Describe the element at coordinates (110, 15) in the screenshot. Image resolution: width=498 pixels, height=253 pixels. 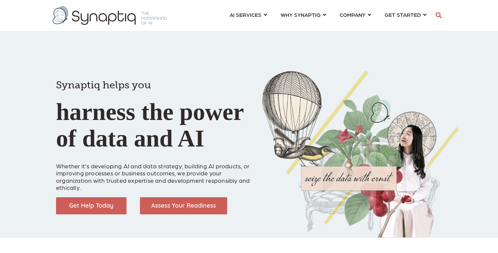
I see `img: synaptiq logo-1` at that location.